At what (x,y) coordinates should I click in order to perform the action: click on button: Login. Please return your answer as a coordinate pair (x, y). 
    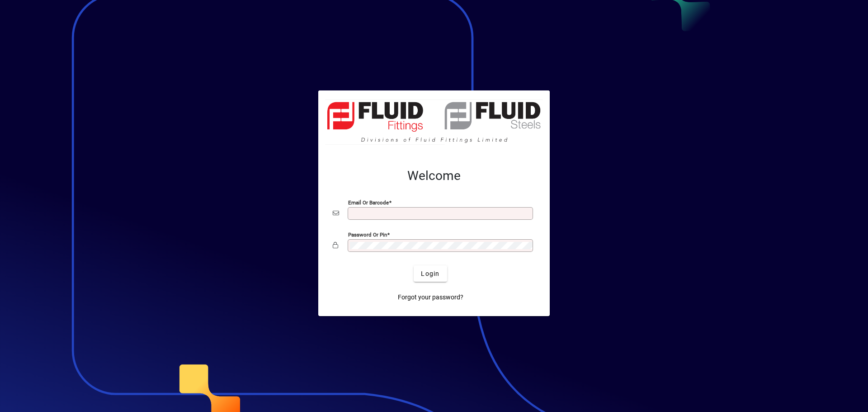
    Looking at the image, I should click on (430, 274).